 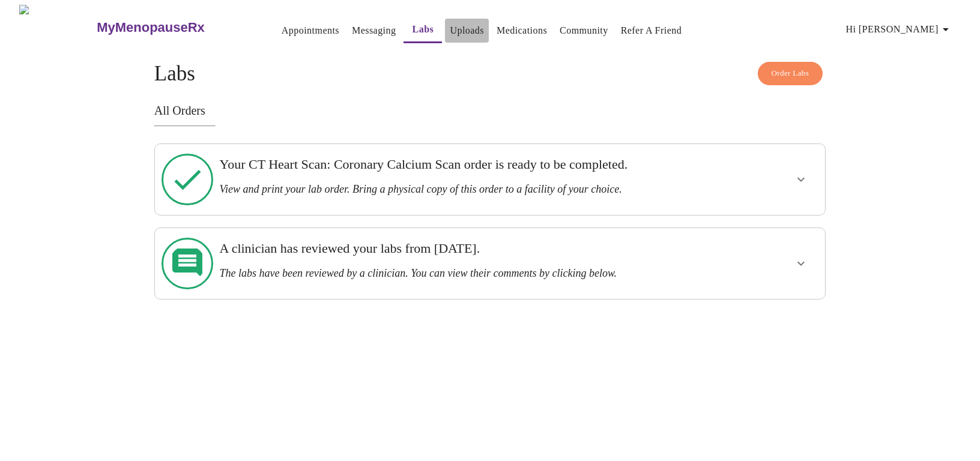 I want to click on button: Medications, so click(x=522, y=30).